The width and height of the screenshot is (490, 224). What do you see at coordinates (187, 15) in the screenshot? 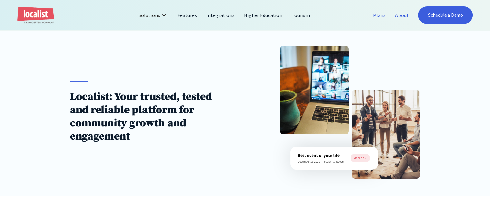
I see `a: Features` at bounding box center [187, 15].